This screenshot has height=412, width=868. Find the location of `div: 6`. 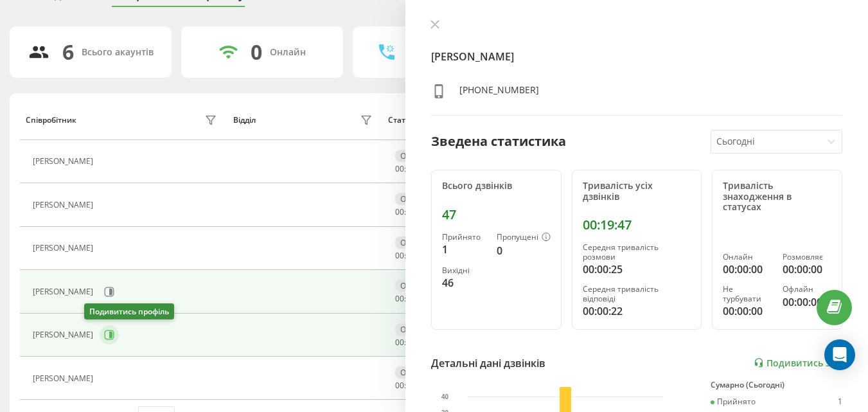

div: 6 is located at coordinates (68, 52).